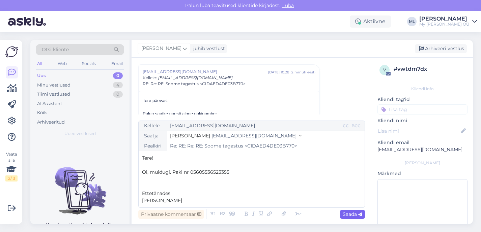 Image resolution: width=481 pixels, height=232 pixels. Describe the element at coordinates (156, 193) in the screenshot. I see `span: Ettetänades` at that location.